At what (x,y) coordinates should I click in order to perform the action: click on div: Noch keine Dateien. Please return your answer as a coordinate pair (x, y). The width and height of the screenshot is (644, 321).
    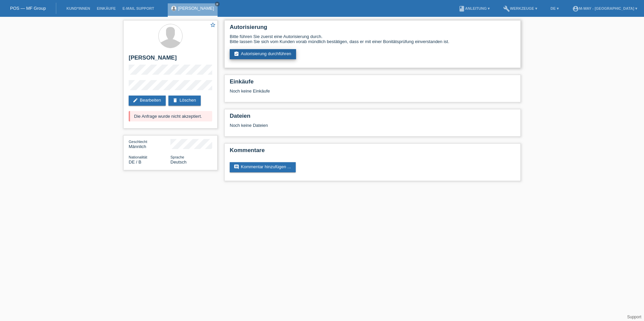
    Looking at the image, I should click on (333, 125).